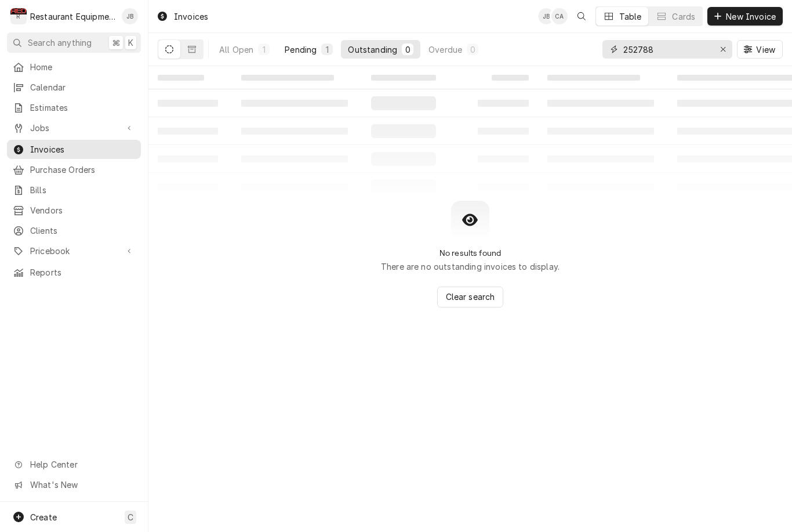 This screenshot has width=792, height=532. I want to click on a: Go to What's New, so click(74, 485).